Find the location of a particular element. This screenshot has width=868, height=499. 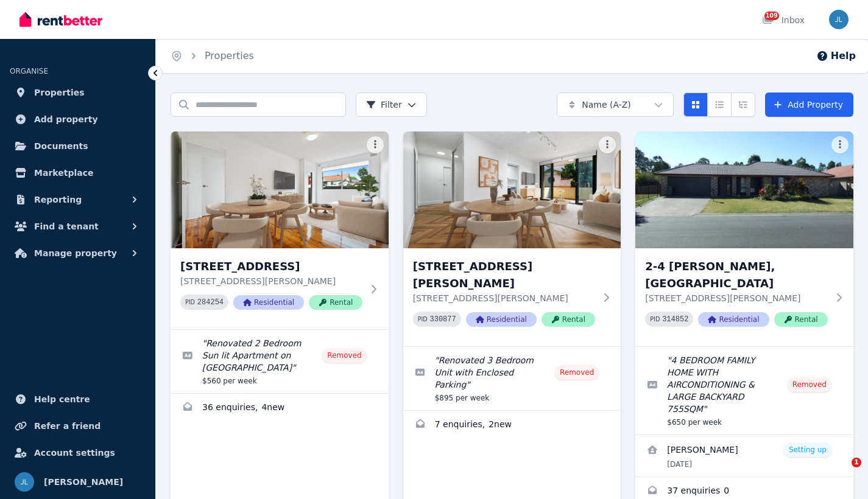

span: Add property is located at coordinates (65, 119).